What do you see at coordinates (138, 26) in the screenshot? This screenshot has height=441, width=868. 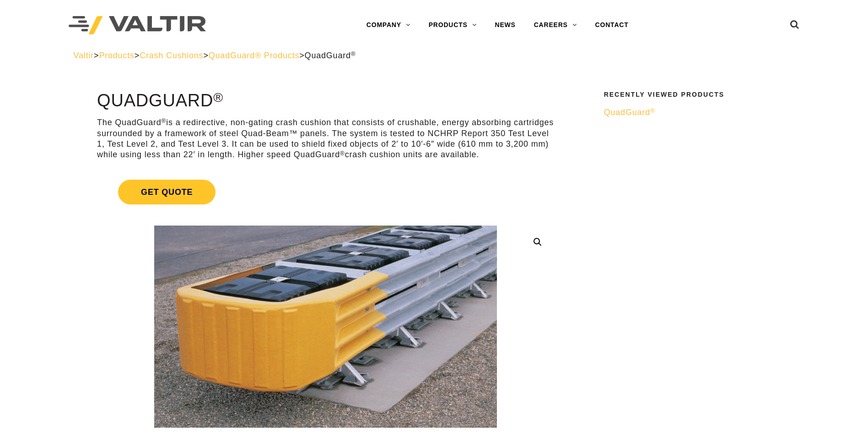 I see `img: Valtir` at bounding box center [138, 26].